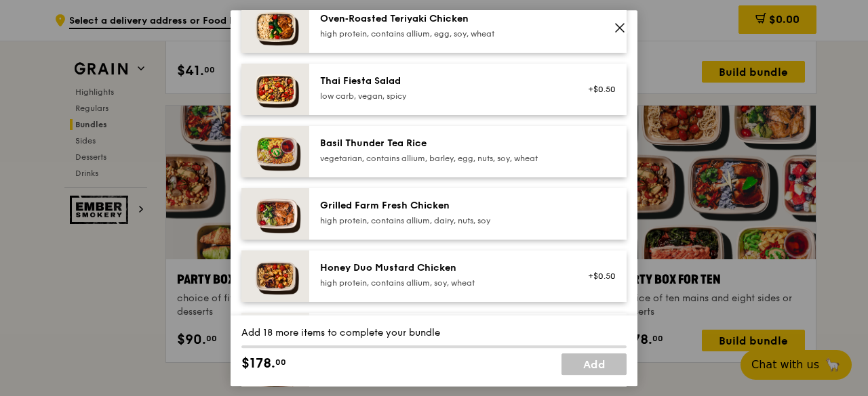  Describe the element at coordinates (281, 362) in the screenshot. I see `span: 00` at that location.